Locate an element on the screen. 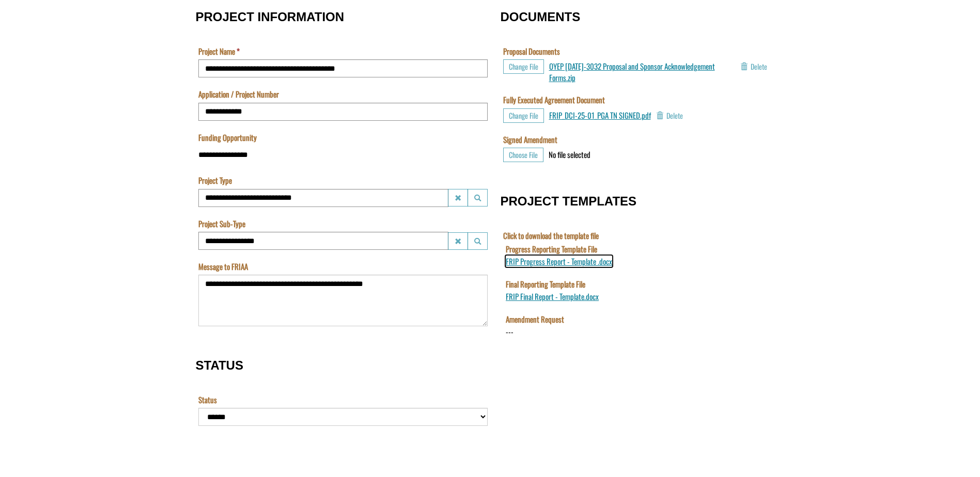 Image resolution: width=980 pixels, height=477 pixels. label: Fully Executed Agreement Document is located at coordinates (554, 100).